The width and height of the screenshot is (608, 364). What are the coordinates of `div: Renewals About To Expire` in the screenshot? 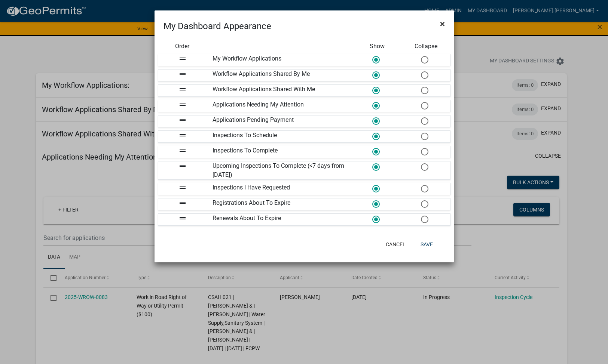 It's located at (280, 219).